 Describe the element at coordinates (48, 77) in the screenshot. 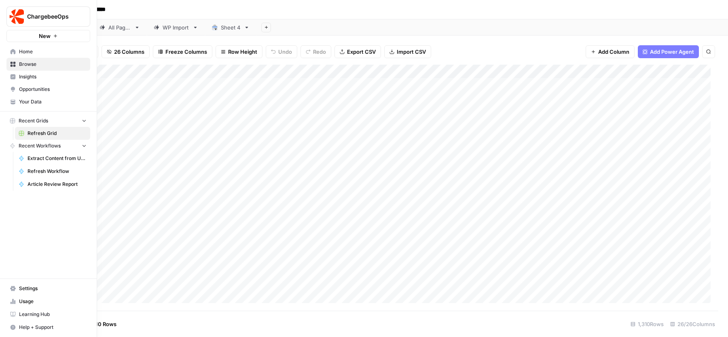

I see `a: Insights` at that location.